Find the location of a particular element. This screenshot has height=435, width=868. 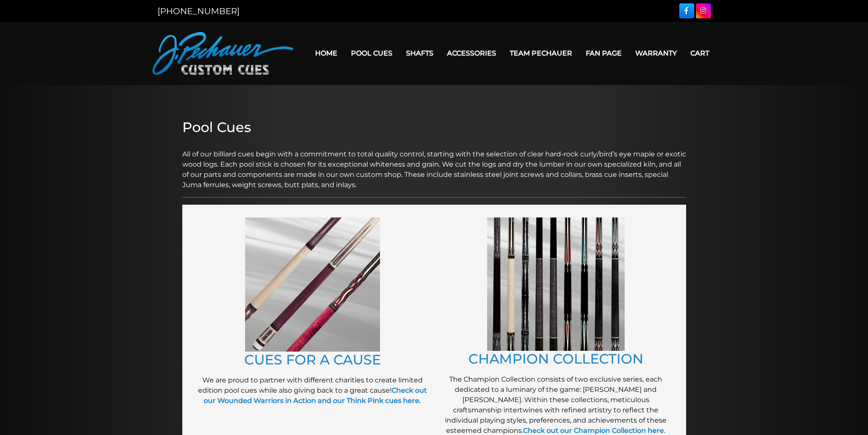

img: Pechauer Custom Cues is located at coordinates (223, 53).